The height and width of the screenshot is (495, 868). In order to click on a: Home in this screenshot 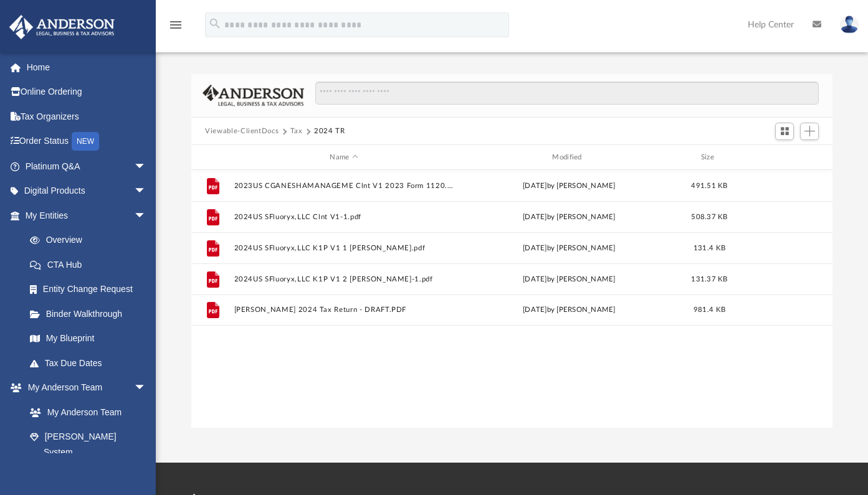, I will do `click(87, 67)`.